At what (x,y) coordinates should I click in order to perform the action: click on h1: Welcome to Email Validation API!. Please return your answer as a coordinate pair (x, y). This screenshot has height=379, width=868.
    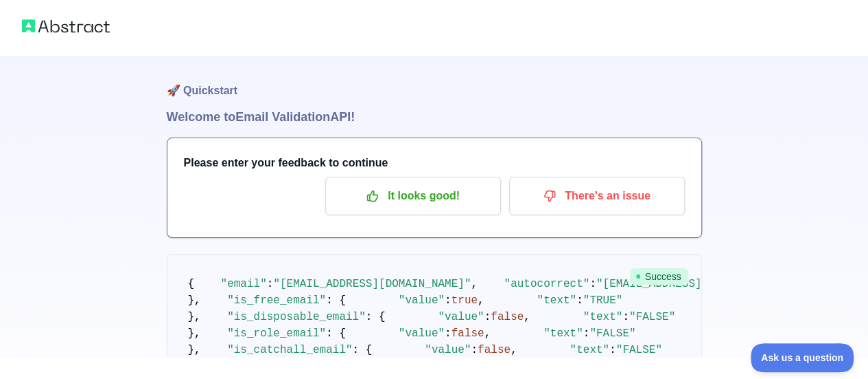
    Looking at the image, I should click on (434, 117).